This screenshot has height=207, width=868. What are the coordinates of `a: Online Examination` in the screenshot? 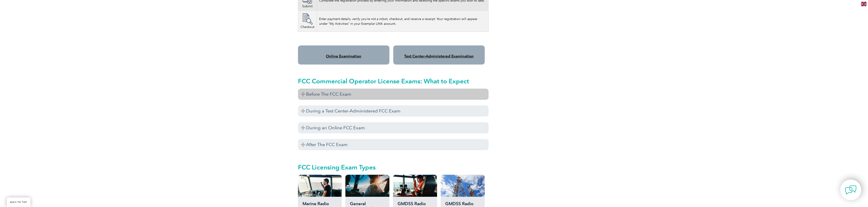 It's located at (343, 56).